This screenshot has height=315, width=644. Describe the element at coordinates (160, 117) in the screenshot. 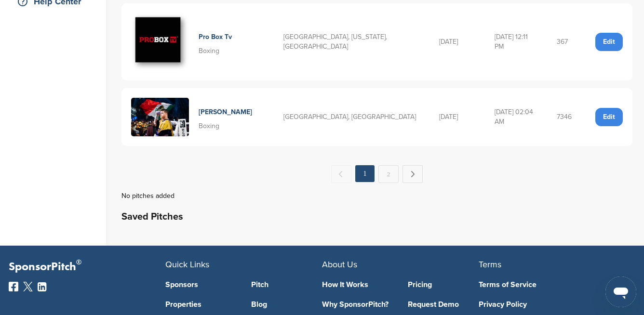

I see `img: Canelo alvarez vs jermell charlo 09.30.23 09 30 2023 fight (3)` at that location.